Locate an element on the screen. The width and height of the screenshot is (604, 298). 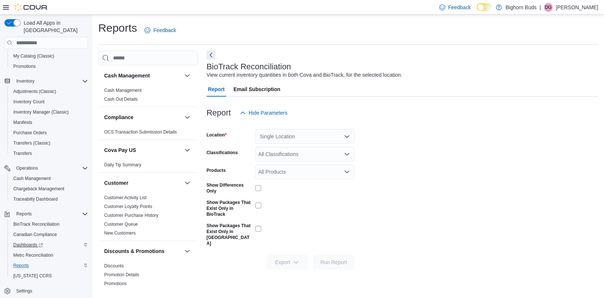
h3: Report is located at coordinates (219, 113).